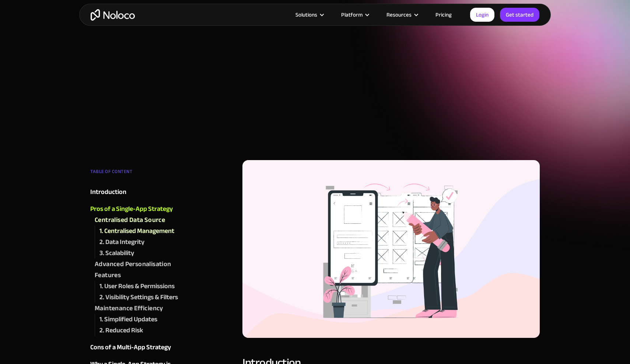 Image resolution: width=630 pixels, height=364 pixels. Describe the element at coordinates (139, 330) in the screenshot. I see `a: 2. Reduced Risk` at that location.